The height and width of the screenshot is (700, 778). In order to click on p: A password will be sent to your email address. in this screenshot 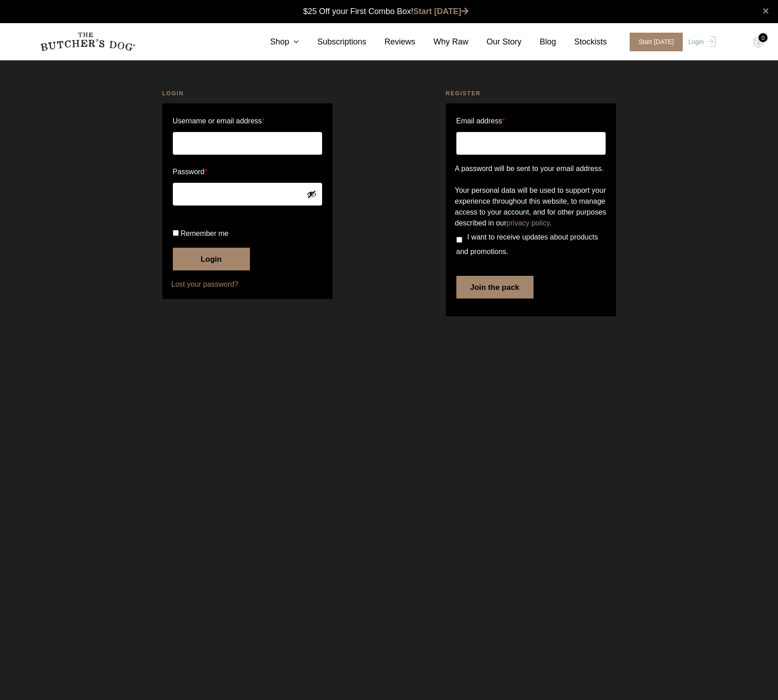, I will do `click(531, 168)`.